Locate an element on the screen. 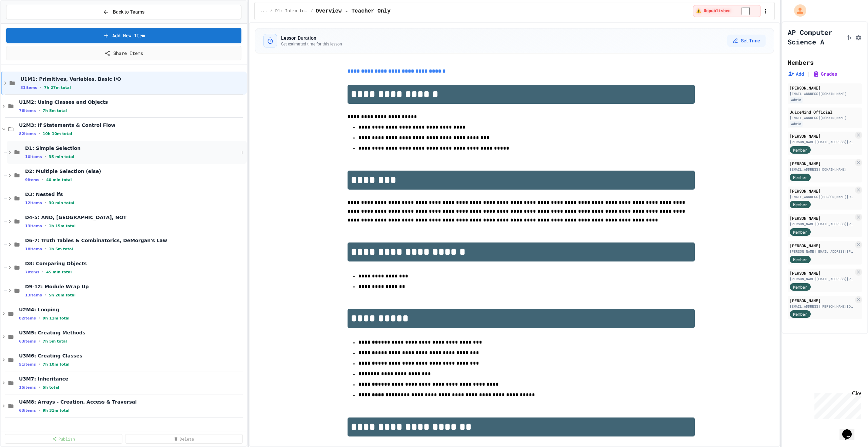 The image size is (868, 447). span: U3M7: Inheritance is located at coordinates (132, 379).